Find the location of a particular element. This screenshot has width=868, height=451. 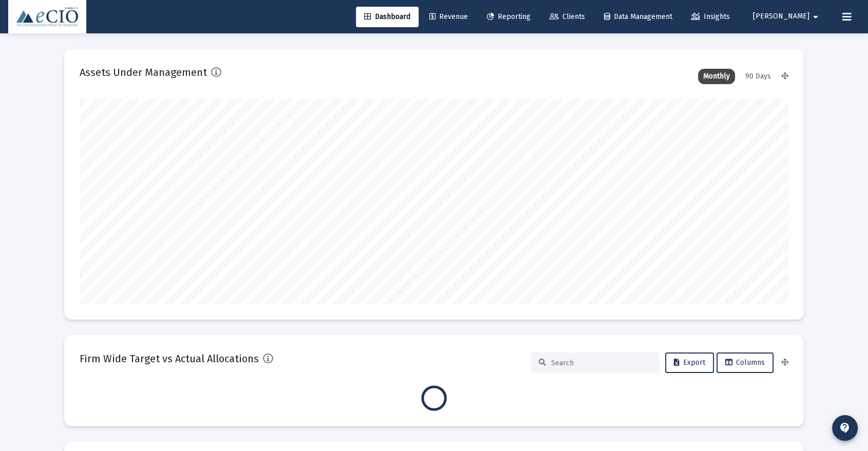

div: Monthly is located at coordinates (717, 76).